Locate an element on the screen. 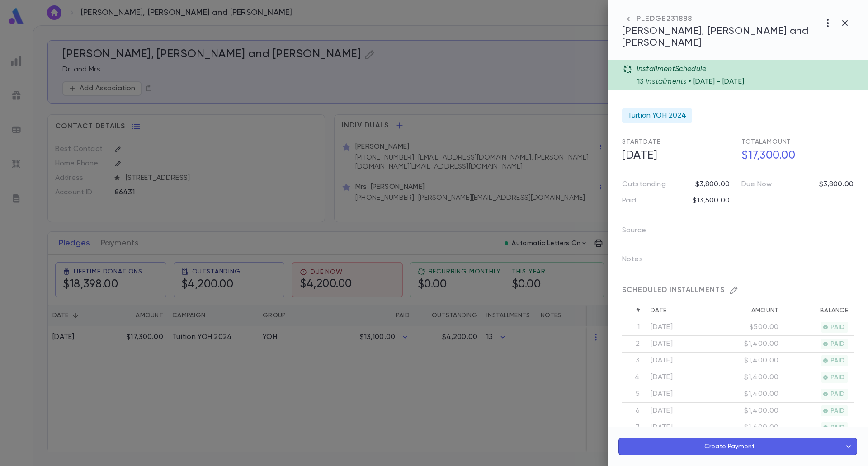  p: Notes is located at coordinates (639, 262).